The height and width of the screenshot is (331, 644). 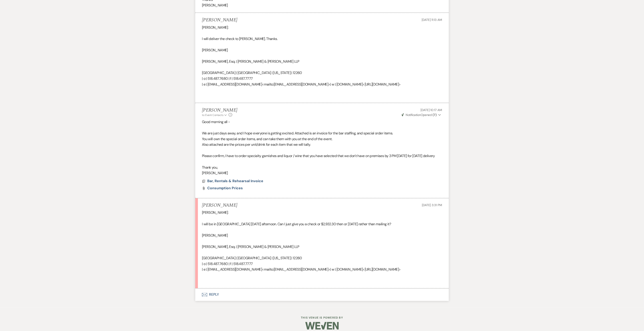 What do you see at coordinates (322, 122) in the screenshot?
I see `p: Good morning all -` at bounding box center [322, 122].